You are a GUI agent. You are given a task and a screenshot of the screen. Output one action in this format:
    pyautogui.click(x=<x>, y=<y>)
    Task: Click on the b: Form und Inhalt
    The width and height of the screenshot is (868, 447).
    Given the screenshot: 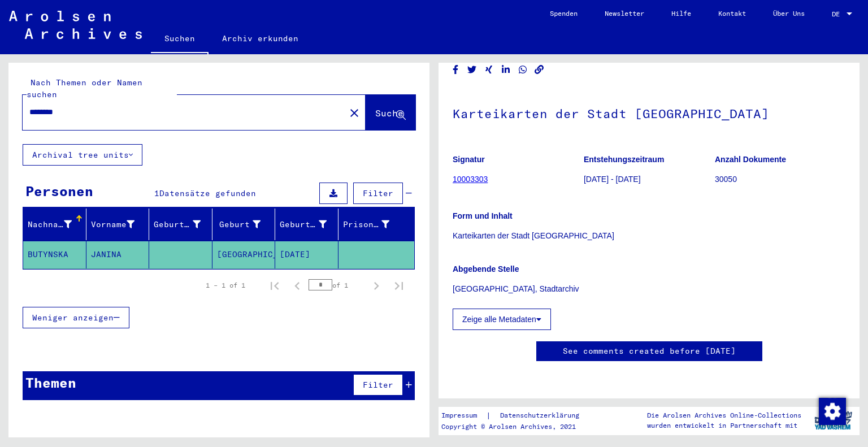 What is the action you would take?
    pyautogui.click(x=483, y=216)
    